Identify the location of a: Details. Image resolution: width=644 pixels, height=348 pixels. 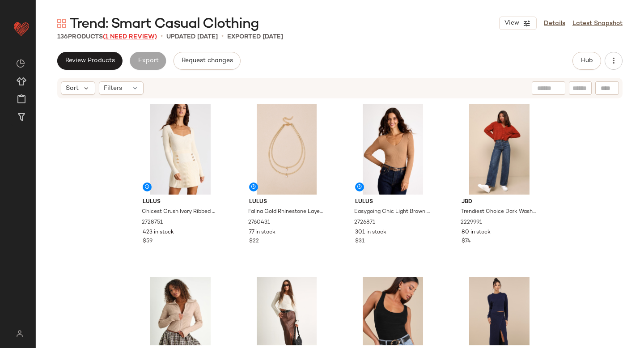
(555, 23).